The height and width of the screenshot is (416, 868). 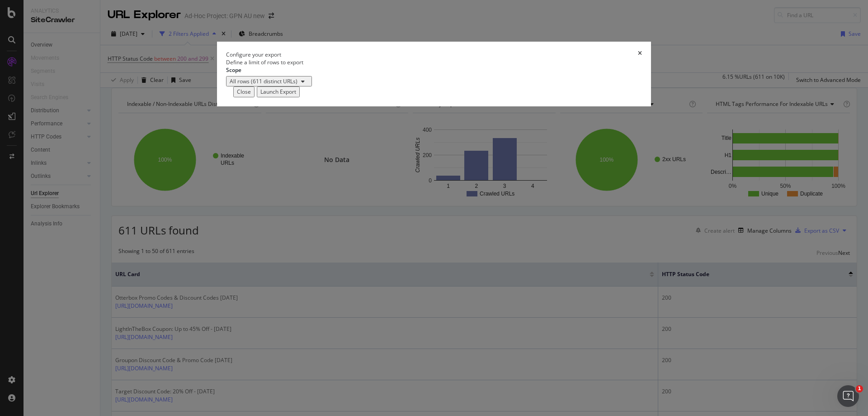 I want to click on div: Launch Export, so click(x=278, y=92).